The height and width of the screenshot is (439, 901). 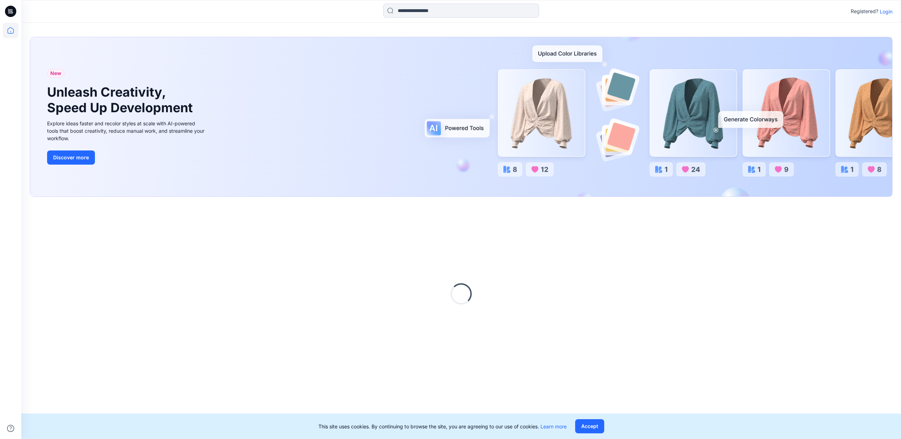 I want to click on span: New, so click(x=56, y=73).